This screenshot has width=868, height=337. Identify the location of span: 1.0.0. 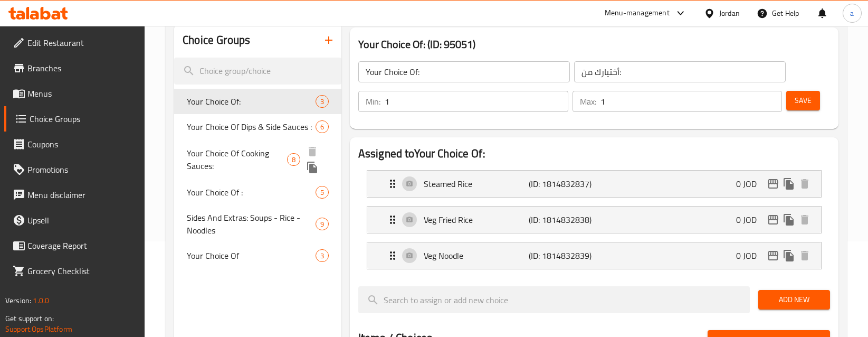
(40, 301).